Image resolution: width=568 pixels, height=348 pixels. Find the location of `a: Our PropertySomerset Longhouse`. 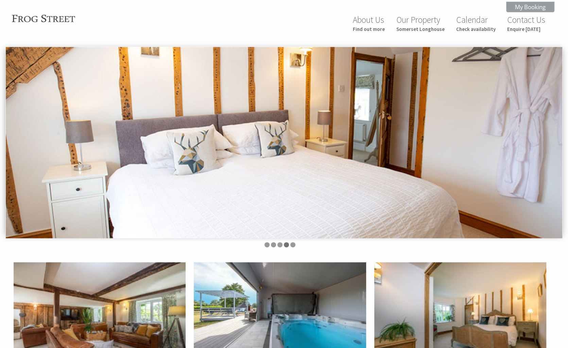

a: Our PropertySomerset Longhouse is located at coordinates (421, 23).